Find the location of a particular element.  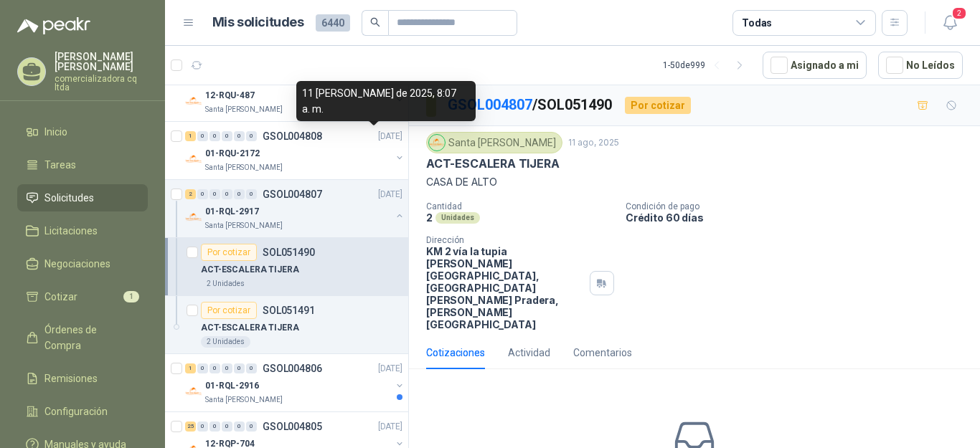

a: Por cotizarSOL051490ACT-ESCALERA TIJERA2 Unidades is located at coordinates (287, 266).